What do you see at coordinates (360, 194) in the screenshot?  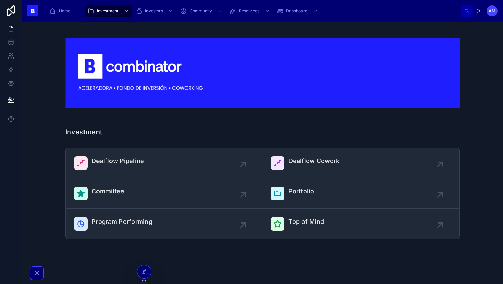 I see `a: Portfolio` at bounding box center [360, 194].